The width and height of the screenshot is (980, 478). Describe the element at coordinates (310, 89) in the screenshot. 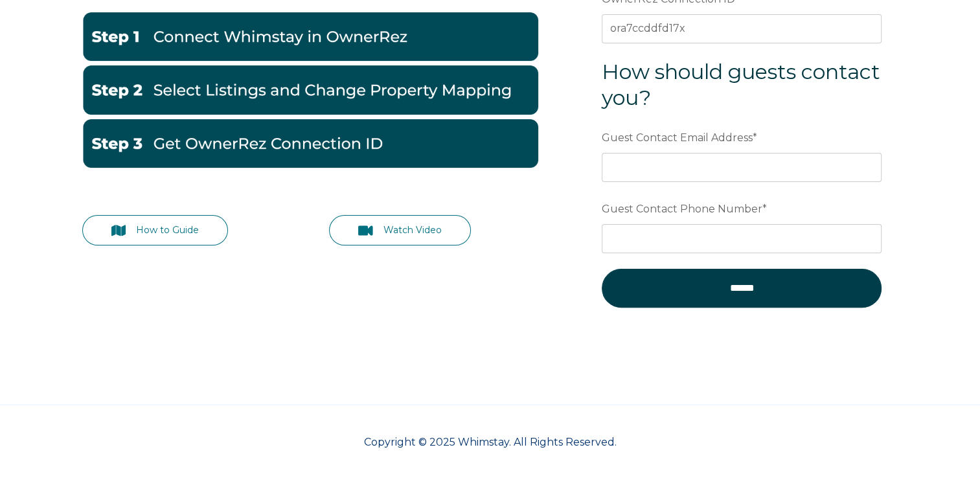

I see `img: Change Property Mappings` at that location.